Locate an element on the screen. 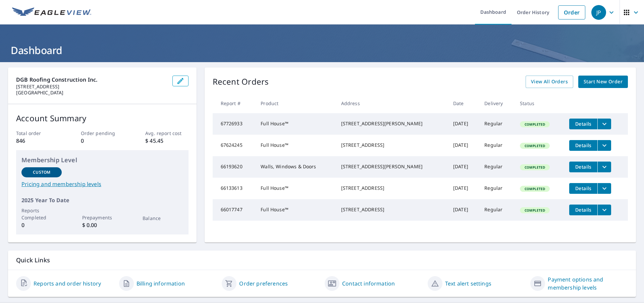 The height and width of the screenshot is (306, 644). button: filesDropdownBtn-66017747 is located at coordinates (604, 210).